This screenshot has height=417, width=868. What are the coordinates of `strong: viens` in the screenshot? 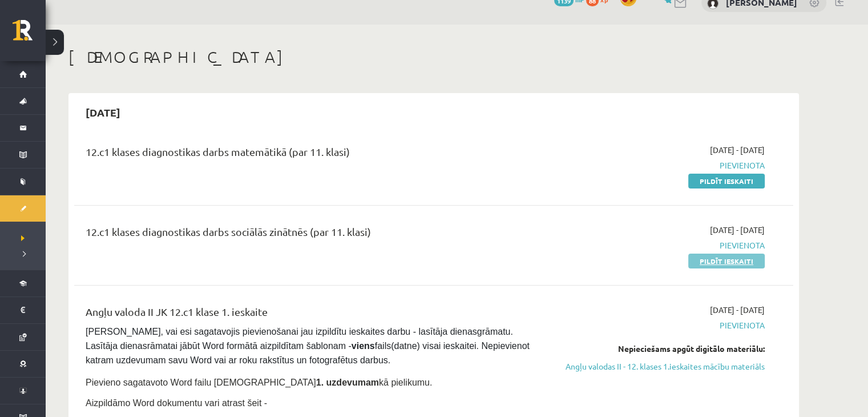 It's located at (363, 345).